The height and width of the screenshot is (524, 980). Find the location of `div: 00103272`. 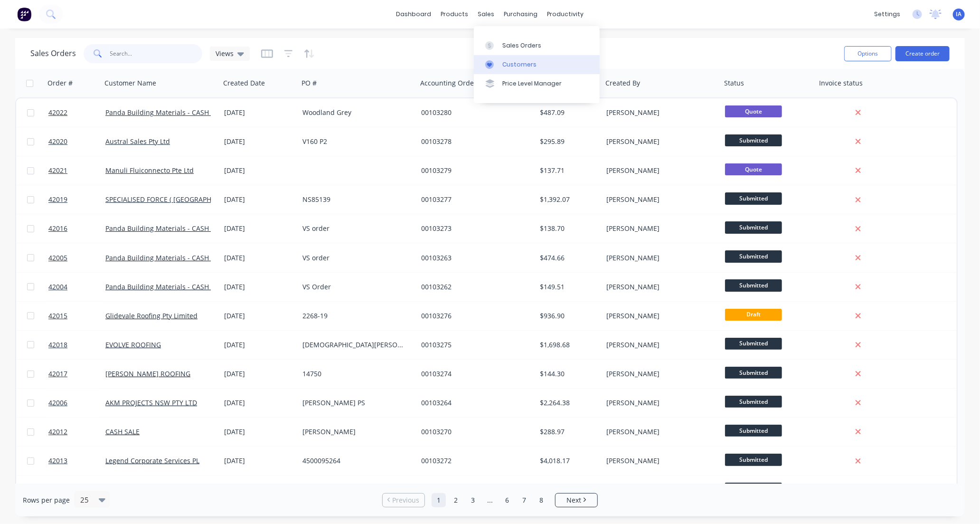

div: 00103272 is located at coordinates (474, 461).